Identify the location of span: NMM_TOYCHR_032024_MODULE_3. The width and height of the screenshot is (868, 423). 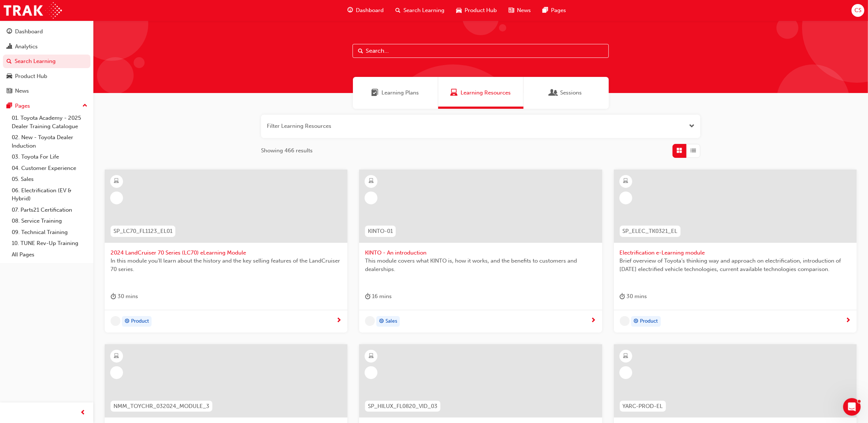
(161, 406).